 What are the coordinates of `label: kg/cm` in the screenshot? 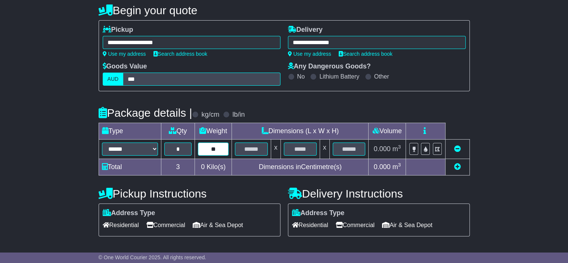 It's located at (210, 115).